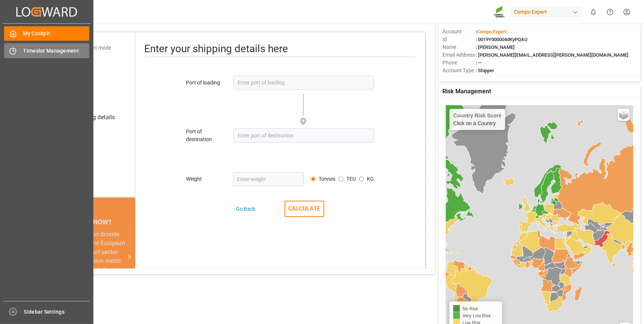  I want to click on h4: Country Risk Score, so click(477, 116).